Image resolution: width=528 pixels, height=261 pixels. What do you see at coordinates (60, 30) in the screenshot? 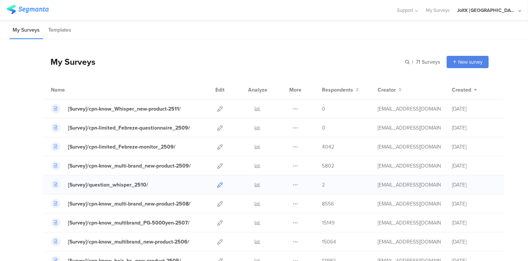
I see `li: Templates` at bounding box center [60, 30].